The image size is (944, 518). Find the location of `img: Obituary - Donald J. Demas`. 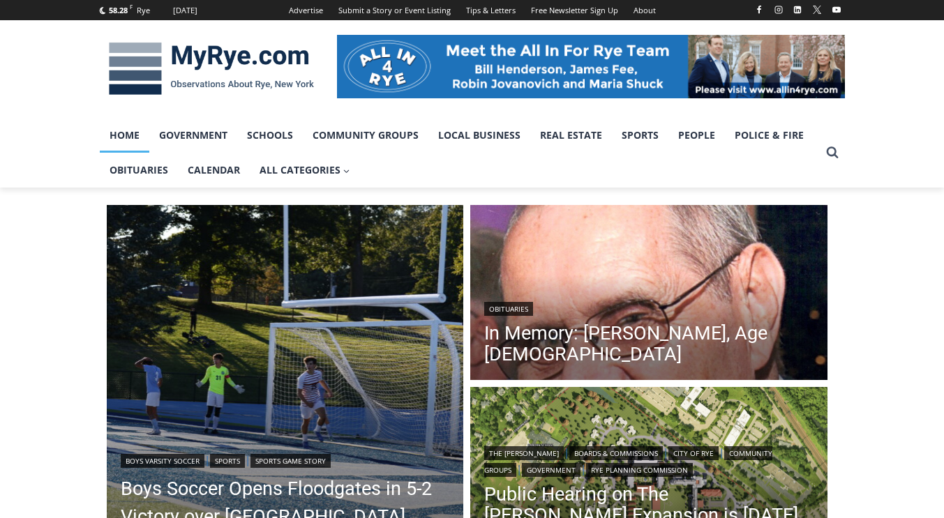

img: Obituary - Donald J. Demas is located at coordinates (649, 294).